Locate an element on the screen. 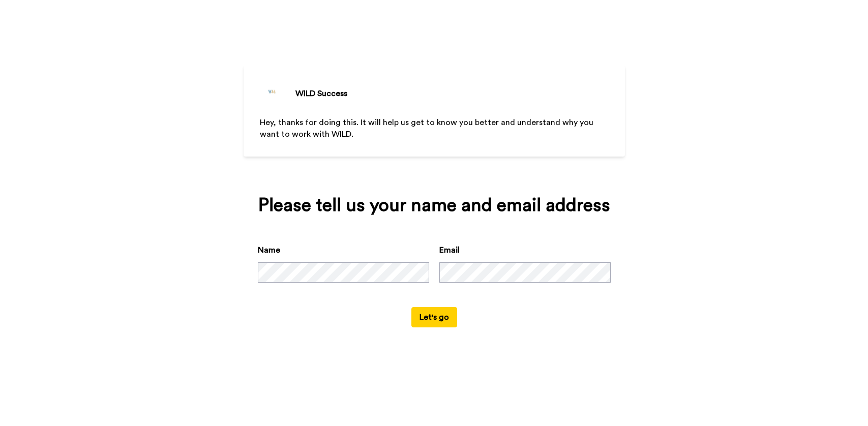 Image resolution: width=868 pixels, height=426 pixels. div: WILD Success is located at coordinates (321, 94).